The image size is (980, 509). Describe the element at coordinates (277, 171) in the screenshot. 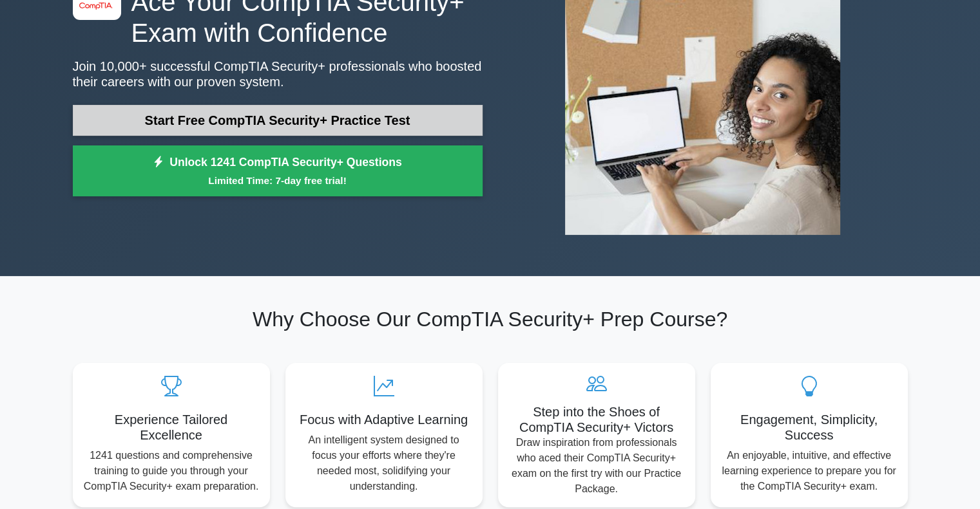

I see `a: Unlock 1241 CompTIA Security+ QuestionsLimited Time: 7-day free trial!` at that location.